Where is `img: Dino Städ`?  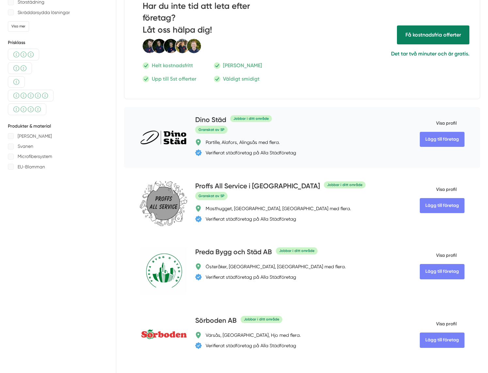 img: Dino Städ is located at coordinates (164, 138).